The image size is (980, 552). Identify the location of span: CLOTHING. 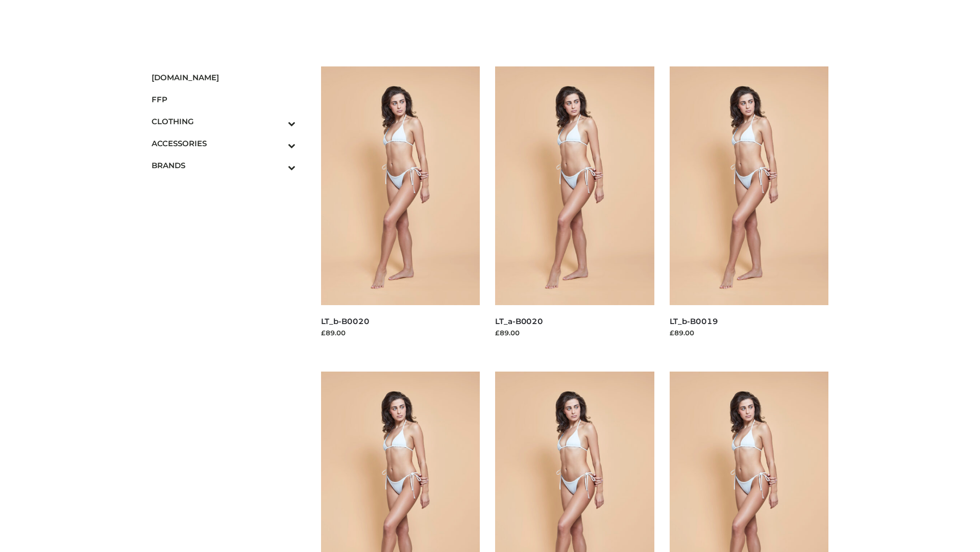
(224, 121).